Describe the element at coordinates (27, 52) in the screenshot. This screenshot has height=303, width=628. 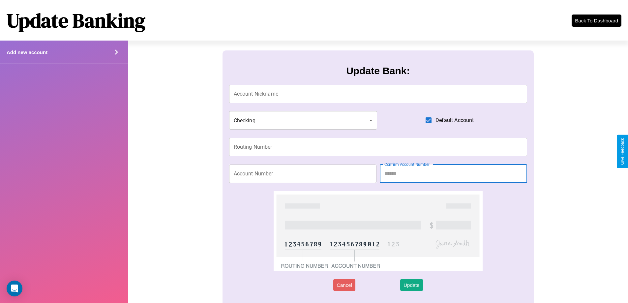
I see `h4: Add new account` at that location.